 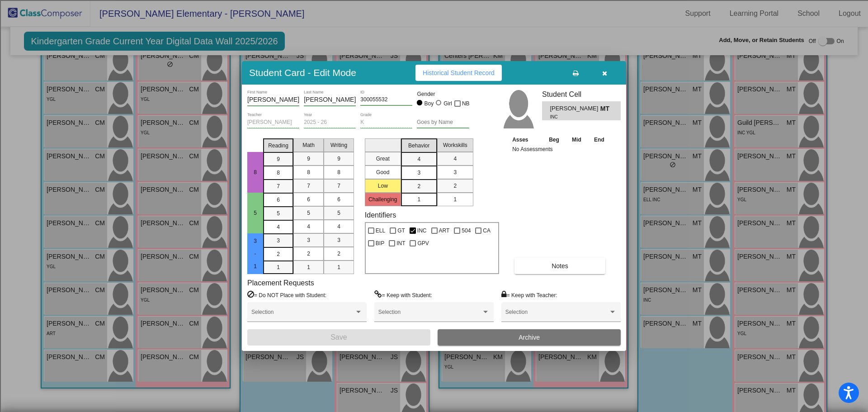 I want to click on div: Television/Radio, so click(x=434, y=163).